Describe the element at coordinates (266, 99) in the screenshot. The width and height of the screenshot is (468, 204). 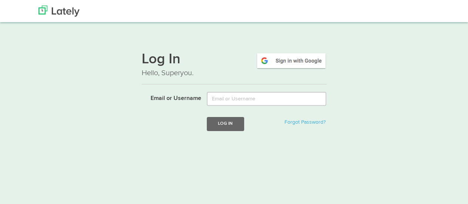
I see `input: Email or Username` at that location.